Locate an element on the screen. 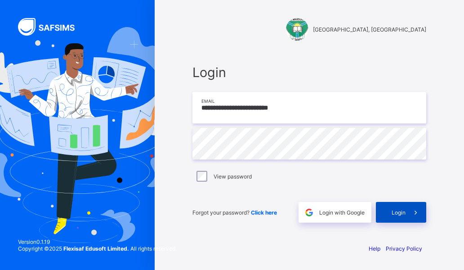 The image size is (464, 270). span: Copyright © 2025 All rights reserved. is located at coordinates (97, 248).